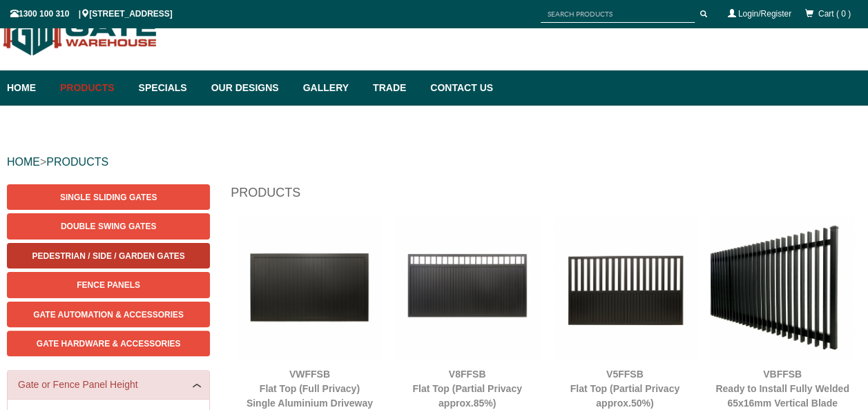 The image size is (868, 410). Describe the element at coordinates (109, 197) in the screenshot. I see `a: Single Sliding Gates` at that location.